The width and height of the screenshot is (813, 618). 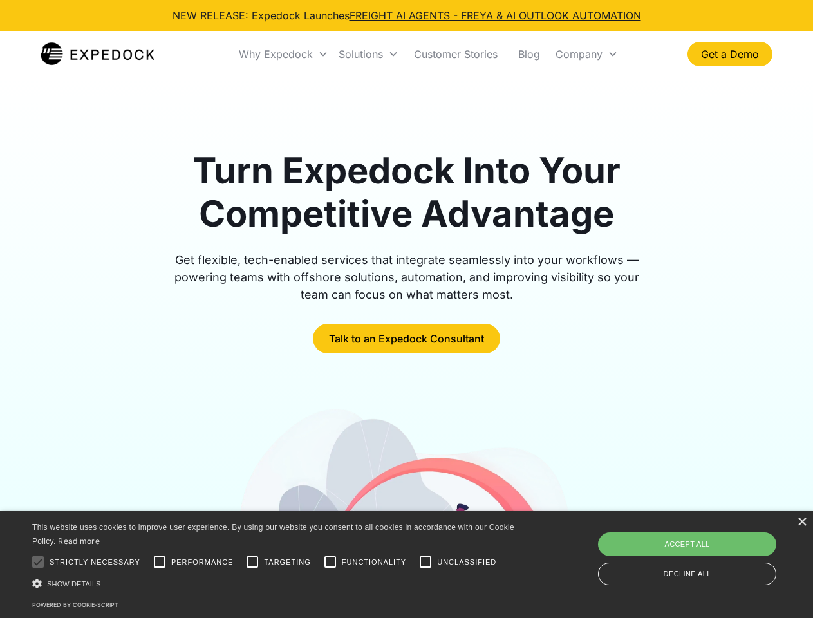 I want to click on span: Show details, so click(x=74, y=584).